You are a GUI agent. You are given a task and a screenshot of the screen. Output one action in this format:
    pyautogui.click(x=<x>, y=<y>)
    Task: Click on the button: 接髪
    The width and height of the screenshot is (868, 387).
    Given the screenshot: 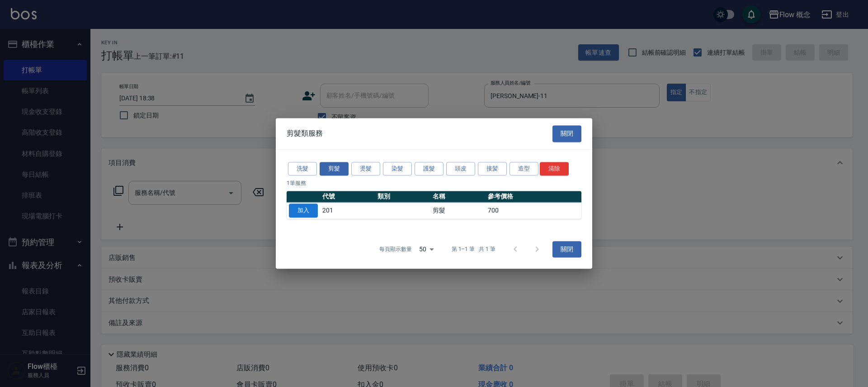 What is the action you would take?
    pyautogui.click(x=493, y=168)
    